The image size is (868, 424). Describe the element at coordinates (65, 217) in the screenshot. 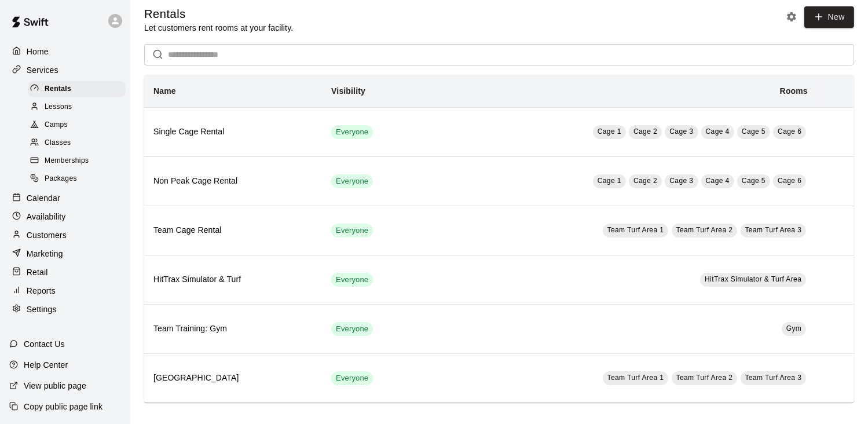

I see `a: Availability` at that location.